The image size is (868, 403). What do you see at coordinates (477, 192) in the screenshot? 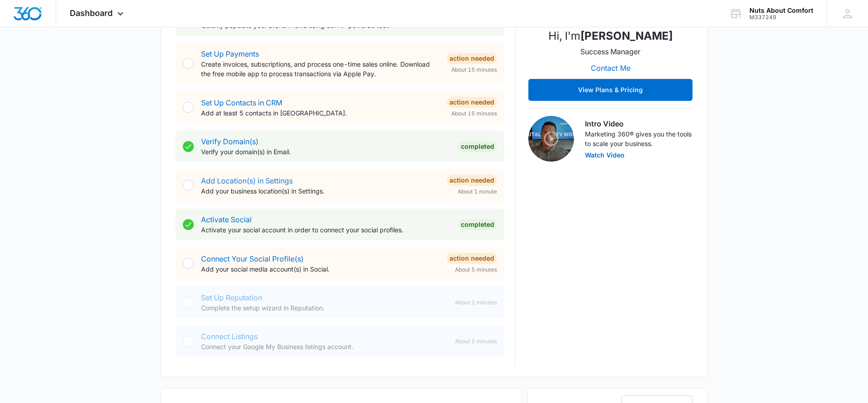
I see `span: About 1 minute` at bounding box center [477, 192].